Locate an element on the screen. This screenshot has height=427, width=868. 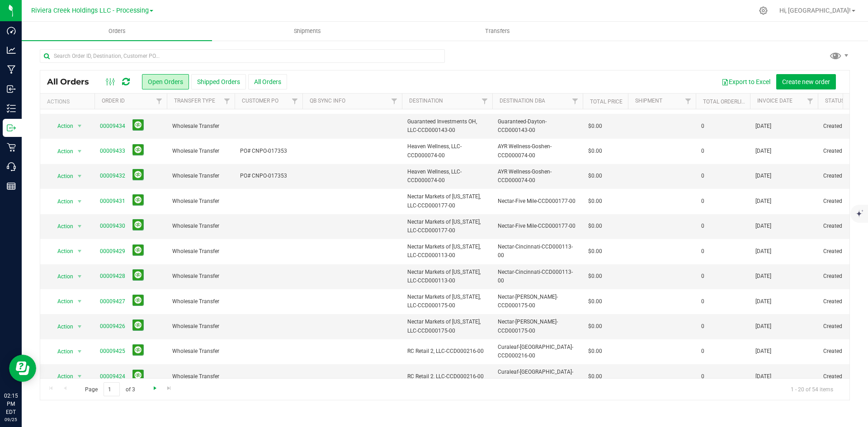
inline-svg: Manufacturing is located at coordinates (11, 69).